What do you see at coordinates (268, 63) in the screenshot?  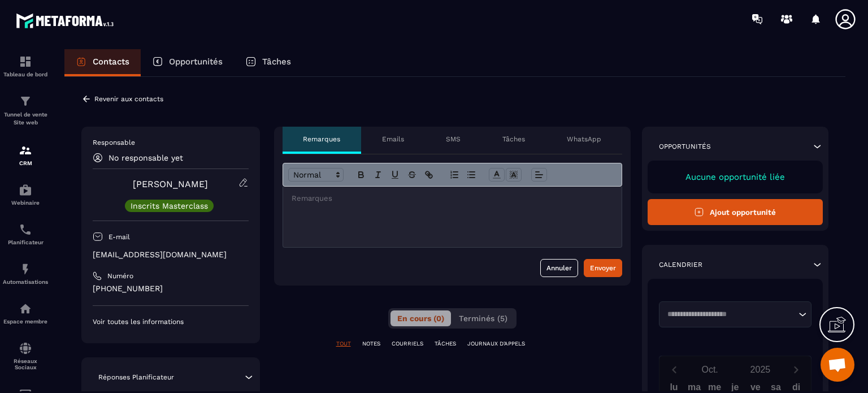 I see `a: Tâches` at bounding box center [268, 63].